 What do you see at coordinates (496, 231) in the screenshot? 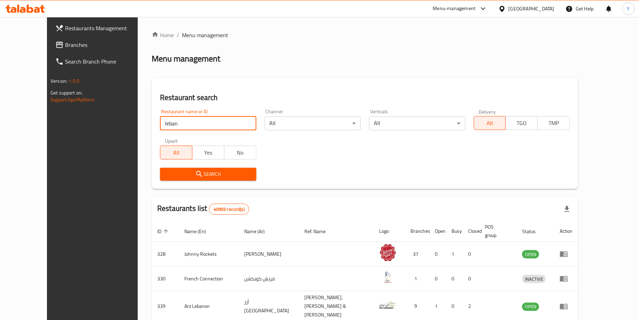
I see `span: POS group` at bounding box center [496, 231].